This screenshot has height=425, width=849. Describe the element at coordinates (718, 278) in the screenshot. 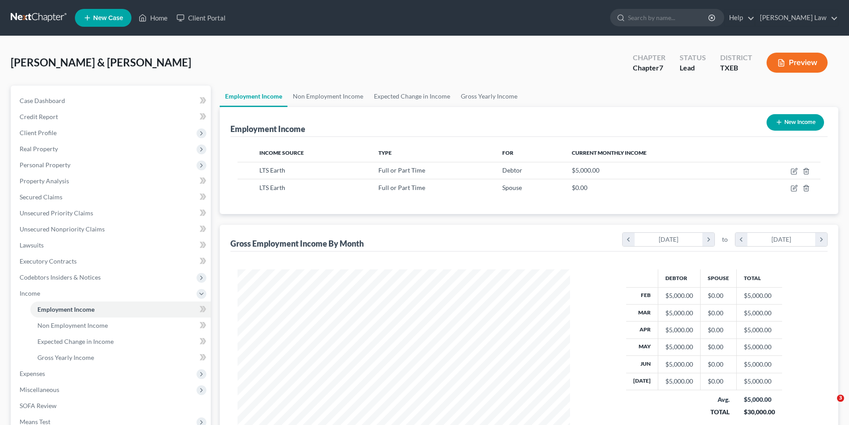

I see `th: Spouse` at that location.